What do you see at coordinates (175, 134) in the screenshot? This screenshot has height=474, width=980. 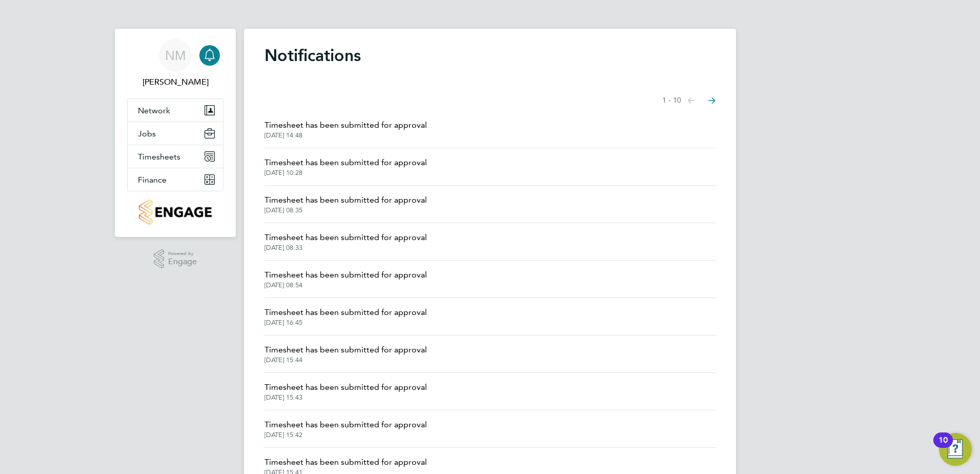 I see `button: Jobs` at bounding box center [175, 134].